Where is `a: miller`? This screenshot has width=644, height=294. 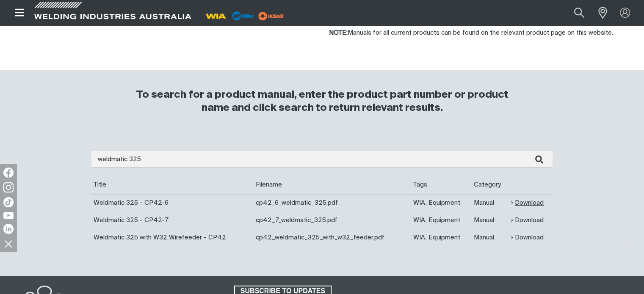 a: miller is located at coordinates (271, 15).